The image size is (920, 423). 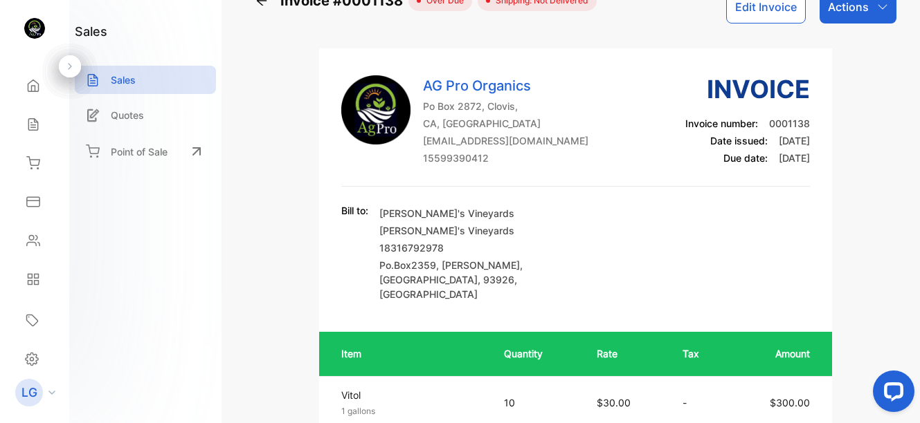 I want to click on p: Item, so click(x=408, y=354).